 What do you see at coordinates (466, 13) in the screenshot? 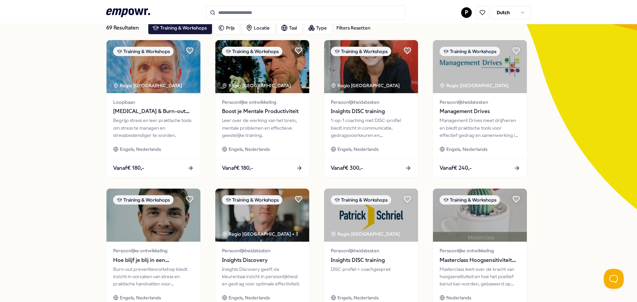
I see `button: P` at bounding box center [466, 13].